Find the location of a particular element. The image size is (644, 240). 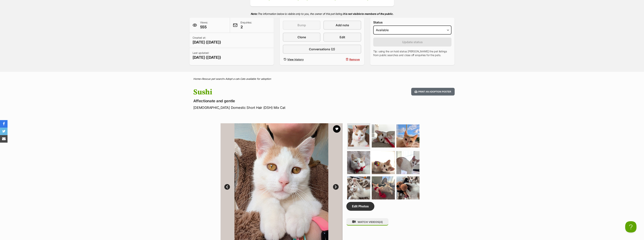

p: Created at: is located at coordinates (207, 40).